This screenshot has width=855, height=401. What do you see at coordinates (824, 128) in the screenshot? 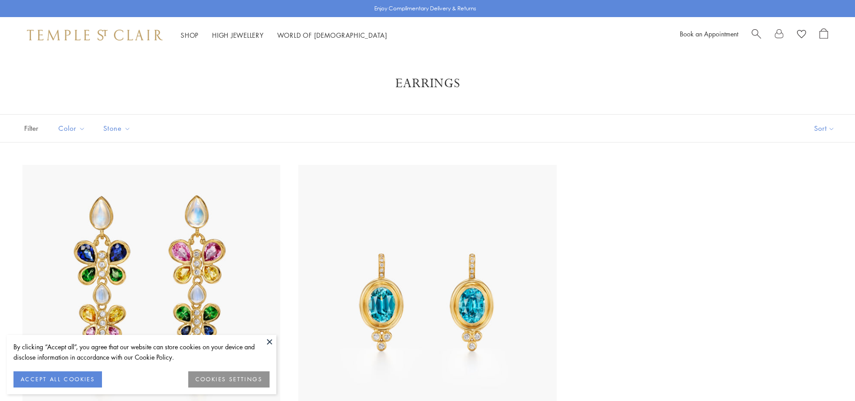
I see `button: Show sort by` at bounding box center [824, 128].